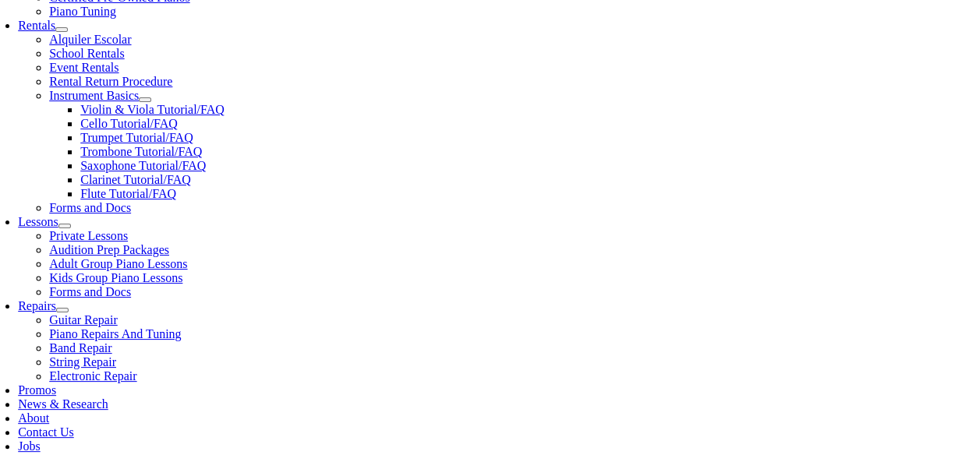  I want to click on span: Rental Return Procedure, so click(110, 81).